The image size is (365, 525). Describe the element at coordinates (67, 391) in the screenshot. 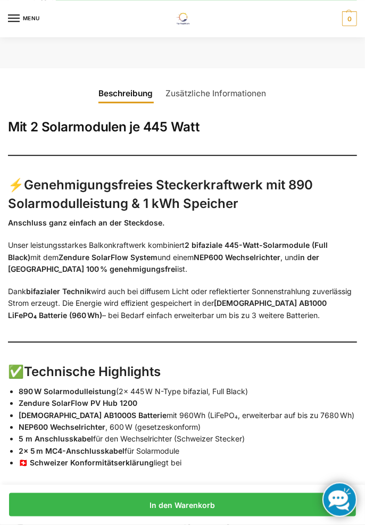

I see `strong: 890 W Solarmodulleistung` at that location.